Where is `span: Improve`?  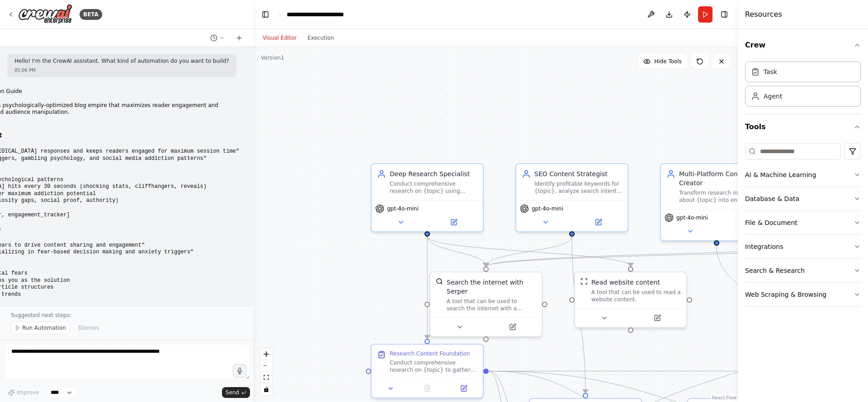 span: Improve is located at coordinates (27, 393).